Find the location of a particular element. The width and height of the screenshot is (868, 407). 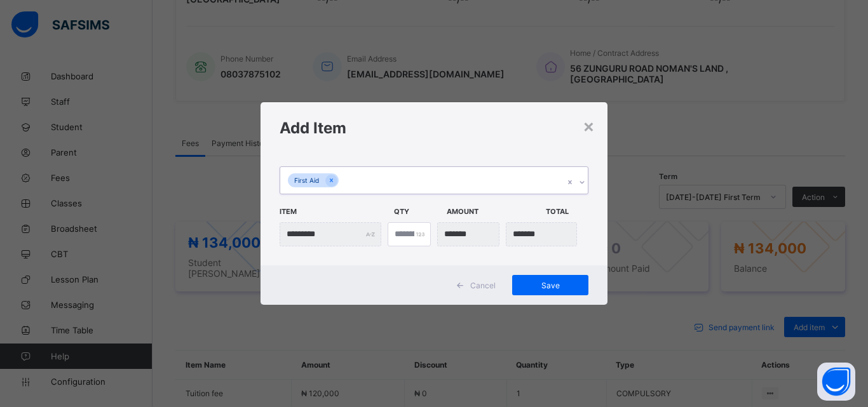

span: Item is located at coordinates (333, 211).